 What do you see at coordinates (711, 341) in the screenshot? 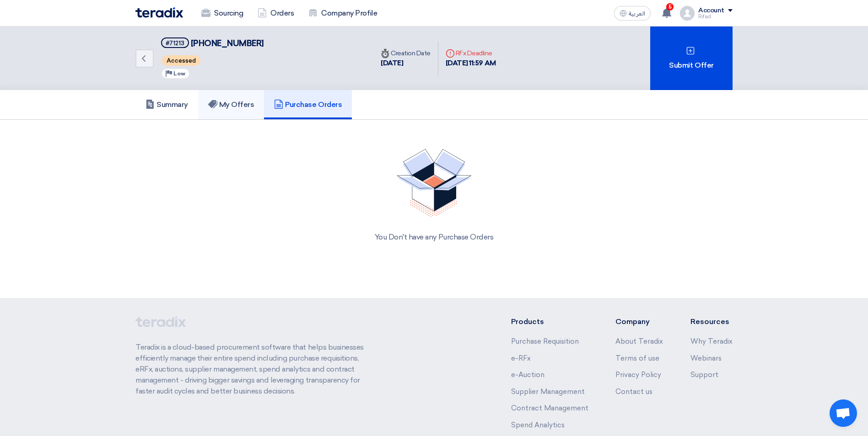
I see `a: Why Teradix` at bounding box center [711, 341].